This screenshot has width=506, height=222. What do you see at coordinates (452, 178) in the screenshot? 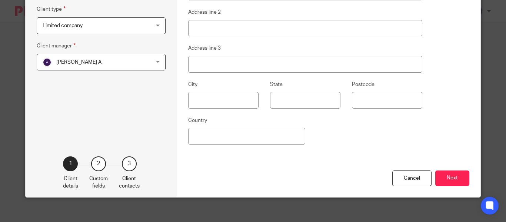
I see `button: Next` at bounding box center [452, 178].